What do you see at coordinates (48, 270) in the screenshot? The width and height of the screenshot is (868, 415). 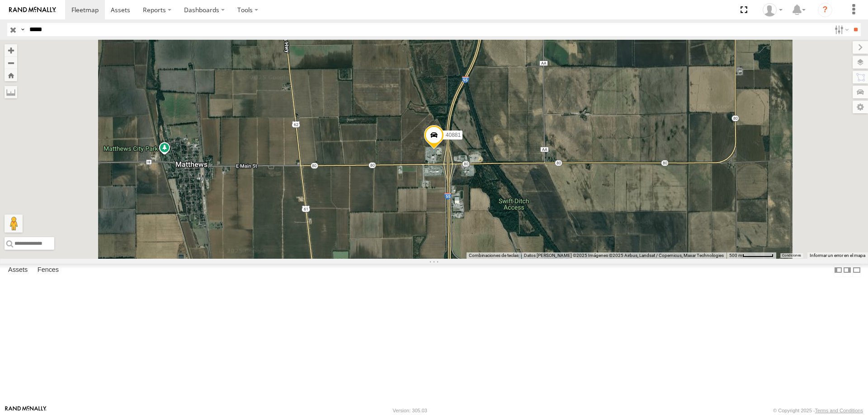 I see `label: Fences` at bounding box center [48, 270].